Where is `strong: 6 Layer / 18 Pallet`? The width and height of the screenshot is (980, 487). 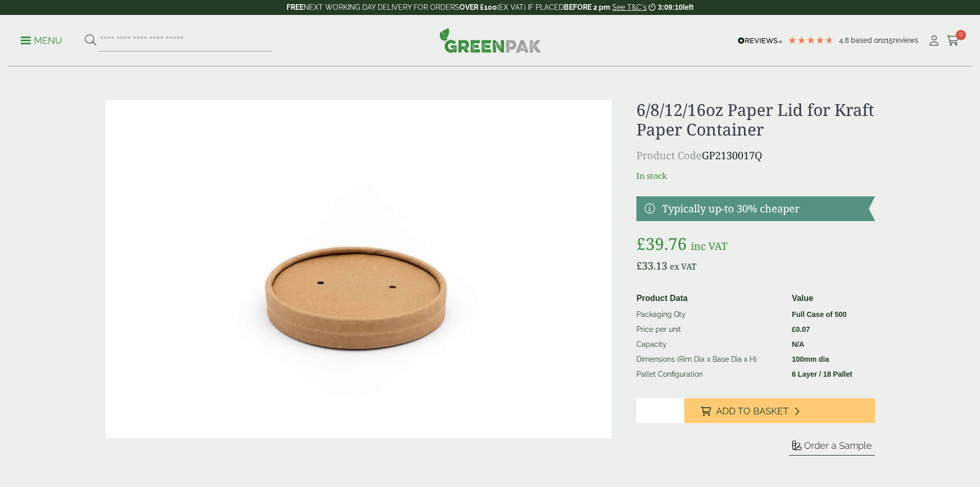 strong: 6 Layer / 18 Pallet is located at coordinates (822, 374).